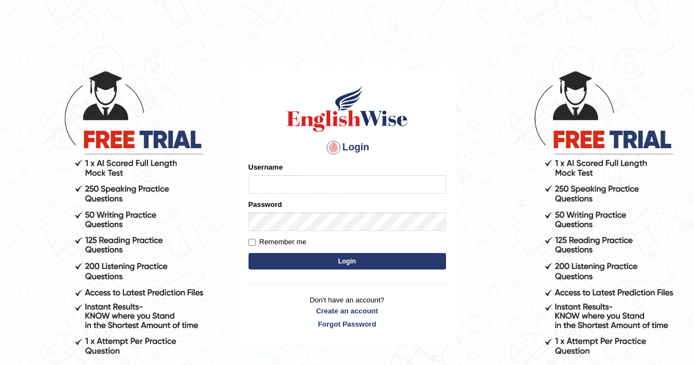 This screenshot has height=365, width=694. I want to click on a: Forgot Password, so click(347, 324).